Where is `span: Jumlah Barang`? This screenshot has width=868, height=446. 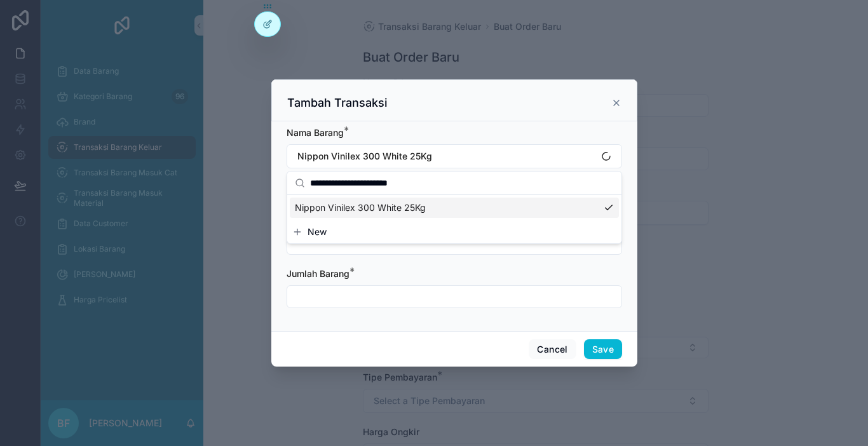
span: Jumlah Barang is located at coordinates (318, 273).